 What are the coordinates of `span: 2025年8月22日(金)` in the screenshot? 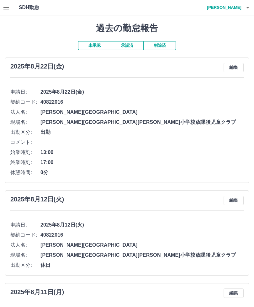 It's located at (142, 92).